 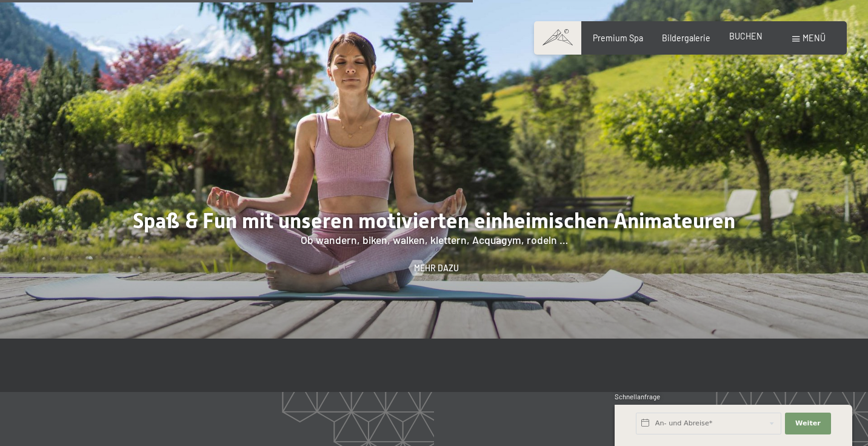 I want to click on span: Mehr dazu, so click(x=437, y=268).